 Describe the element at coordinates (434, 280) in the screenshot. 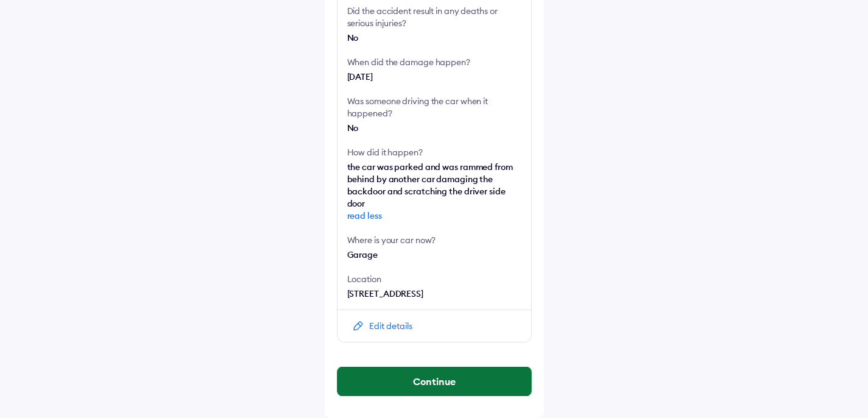

I see `div: Location` at that location.